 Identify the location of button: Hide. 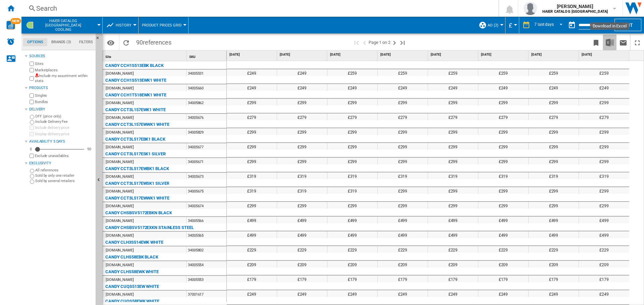
(100, 39).